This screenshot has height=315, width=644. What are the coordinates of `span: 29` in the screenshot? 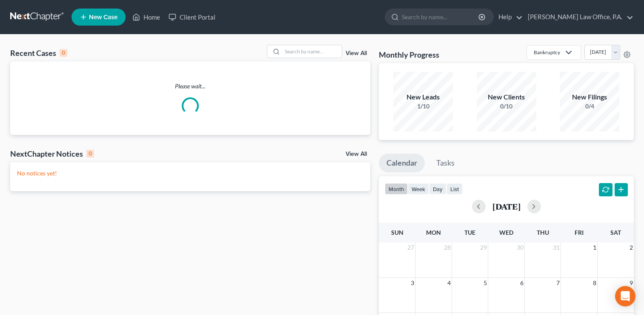 It's located at (484, 247).